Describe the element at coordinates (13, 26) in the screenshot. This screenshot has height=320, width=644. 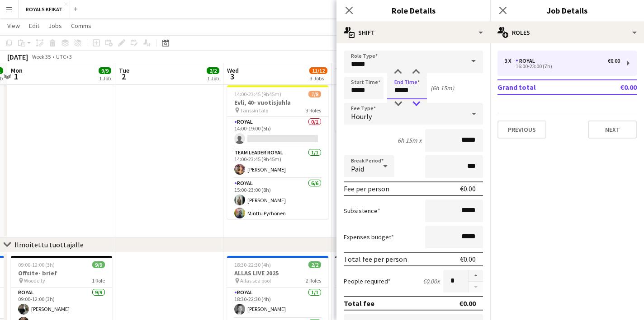
I see `a: View` at that location.